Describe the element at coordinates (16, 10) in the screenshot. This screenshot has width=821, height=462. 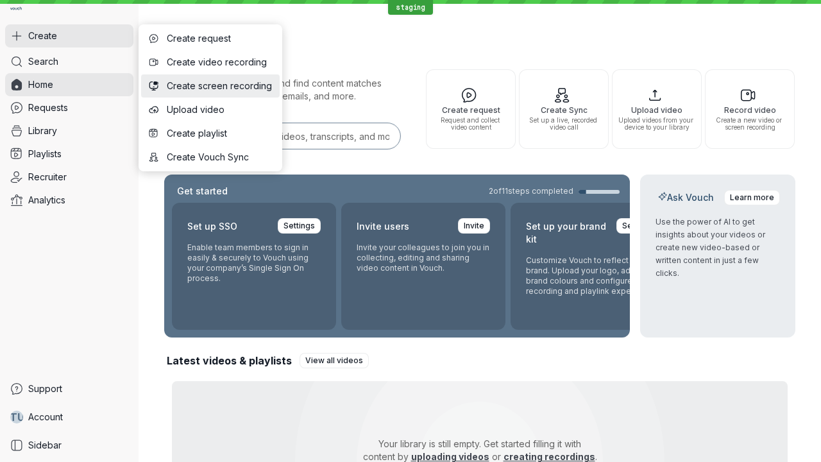
I see `a: Go to homepage` at that location.